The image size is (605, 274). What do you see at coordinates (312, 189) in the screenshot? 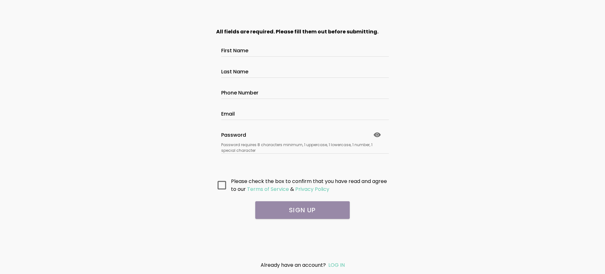
I see `ion-text: Privacy Policy` at bounding box center [312, 189].